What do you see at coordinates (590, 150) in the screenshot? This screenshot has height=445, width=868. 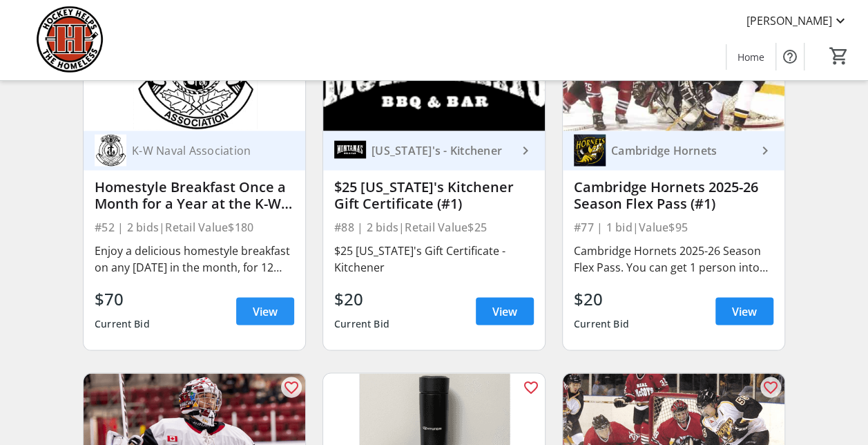 I see `img: Cambridge Hornets` at bounding box center [590, 150].